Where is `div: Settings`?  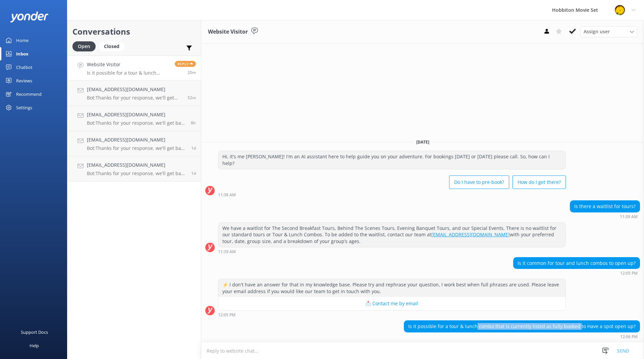
div: Settings is located at coordinates (24, 108).